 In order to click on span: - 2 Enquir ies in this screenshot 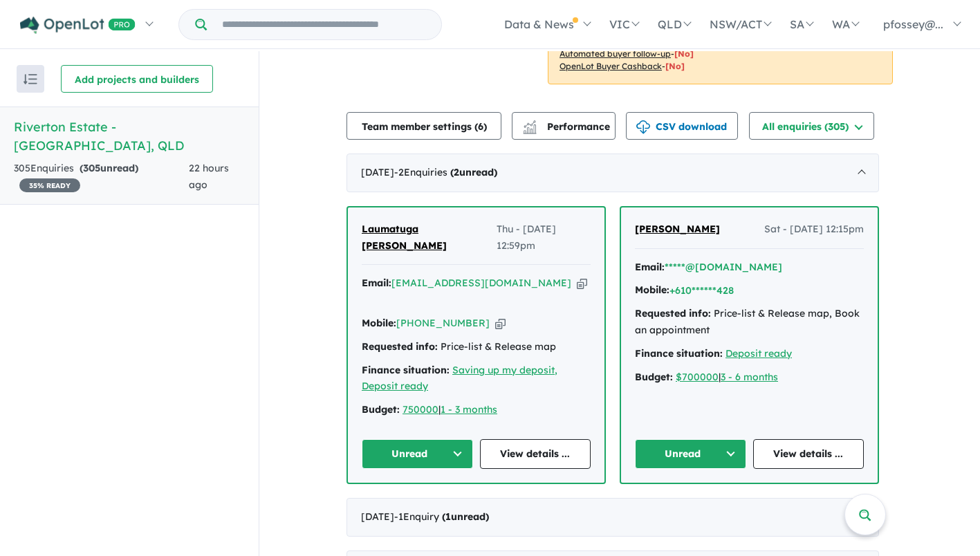, I will do `click(446, 172)`.